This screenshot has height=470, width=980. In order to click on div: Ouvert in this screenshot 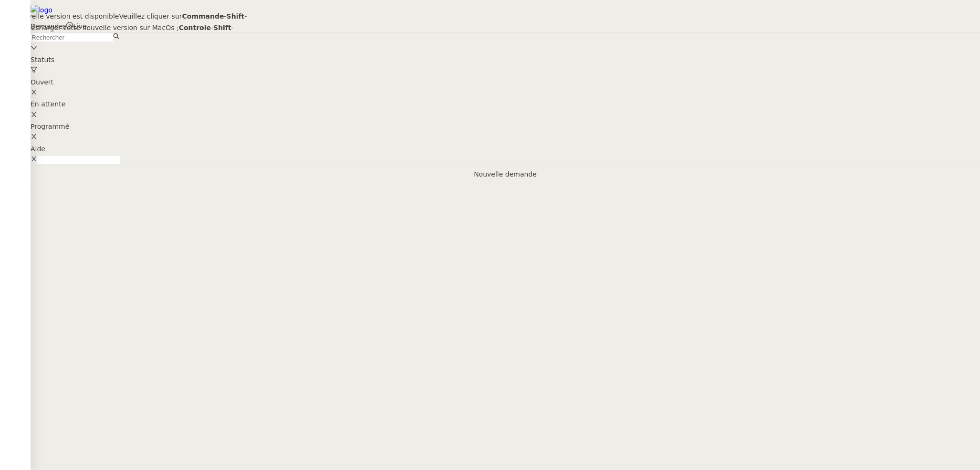, I will do `click(505, 82)`.